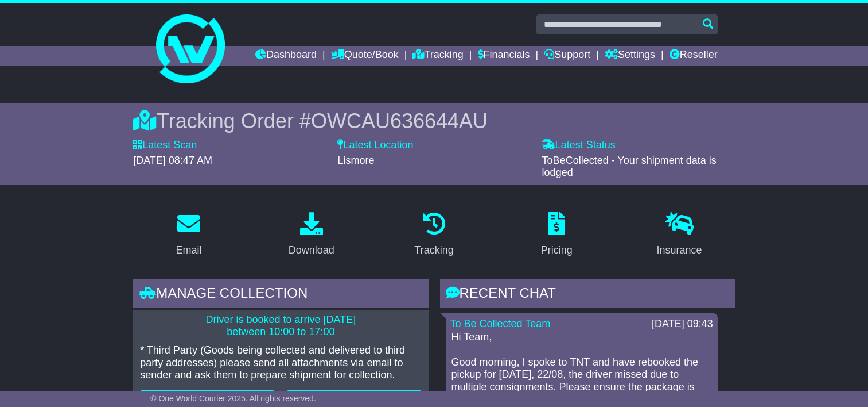 The width and height of the screenshot is (868, 407). What do you see at coordinates (281, 295) in the screenshot?
I see `div: Manage collection` at bounding box center [281, 295].